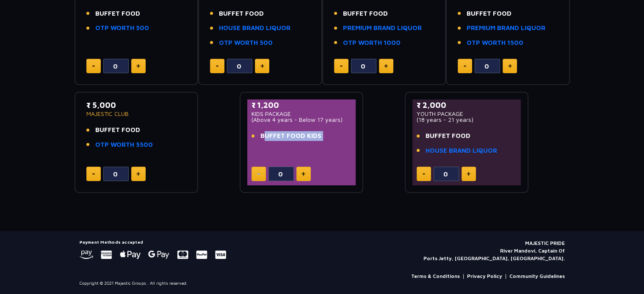 This screenshot has height=294, width=644. What do you see at coordinates (484, 276) in the screenshot?
I see `a: Privacy Policy` at bounding box center [484, 276].